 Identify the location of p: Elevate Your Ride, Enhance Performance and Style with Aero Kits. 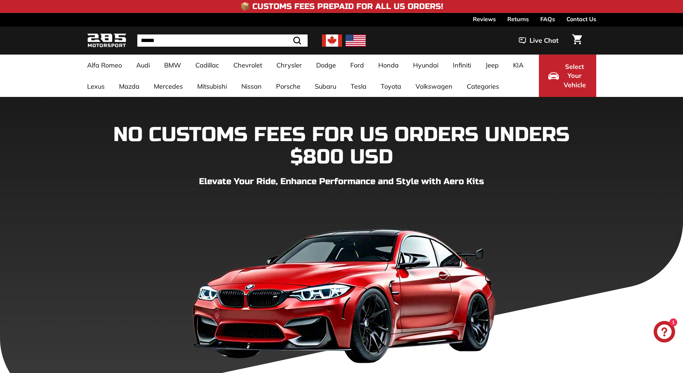
(342, 181).